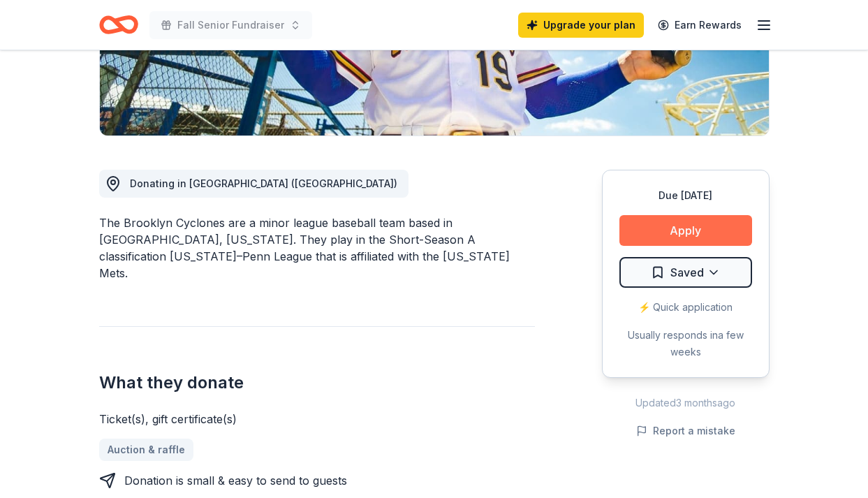 The height and width of the screenshot is (498, 868). What do you see at coordinates (685, 403) in the screenshot?
I see `div: Updated 3 months ago` at bounding box center [685, 403].